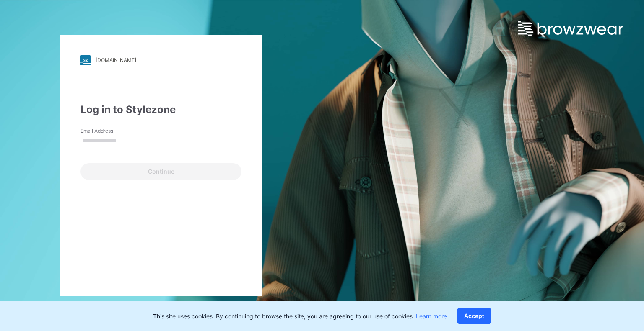 The height and width of the screenshot is (331, 644). What do you see at coordinates (85, 60) in the screenshot?
I see `img: stylezone-logo.562084cfcfab977791bfbf7441f1a819.svg` at bounding box center [85, 60].